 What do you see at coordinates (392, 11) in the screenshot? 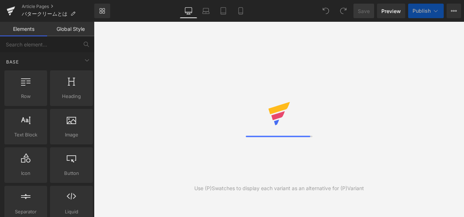
I see `span: Preview` at bounding box center [392, 11].